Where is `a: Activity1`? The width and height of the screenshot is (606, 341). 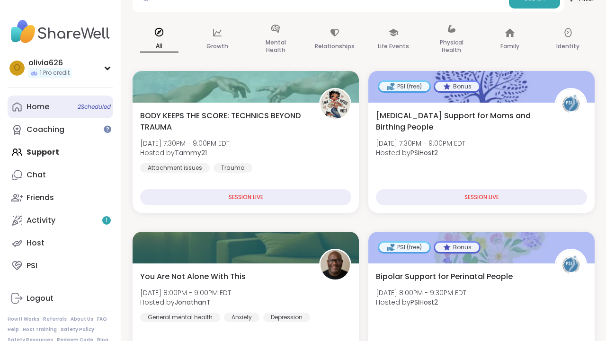 a: Activity1 is located at coordinates (60, 220).